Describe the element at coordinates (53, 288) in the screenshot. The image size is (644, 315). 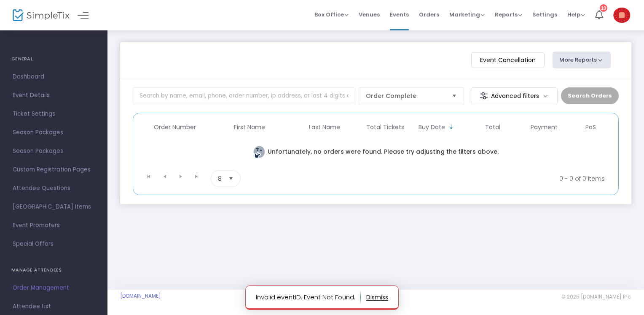
I see `span: Order Management` at that location.